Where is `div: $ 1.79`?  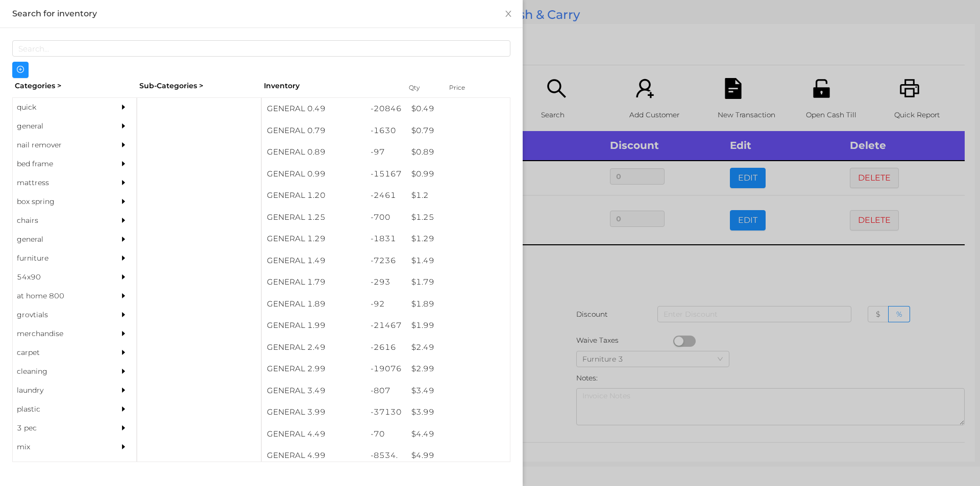
div: $ 1.79 is located at coordinates (458, 282).